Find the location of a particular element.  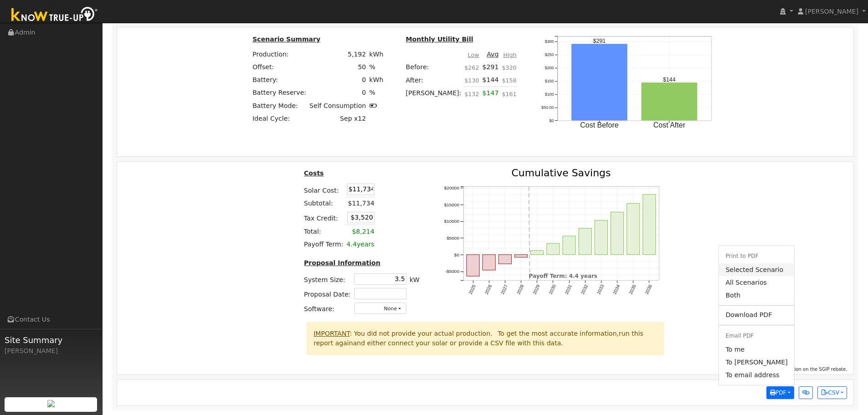

td: $291 is located at coordinates (490, 67).